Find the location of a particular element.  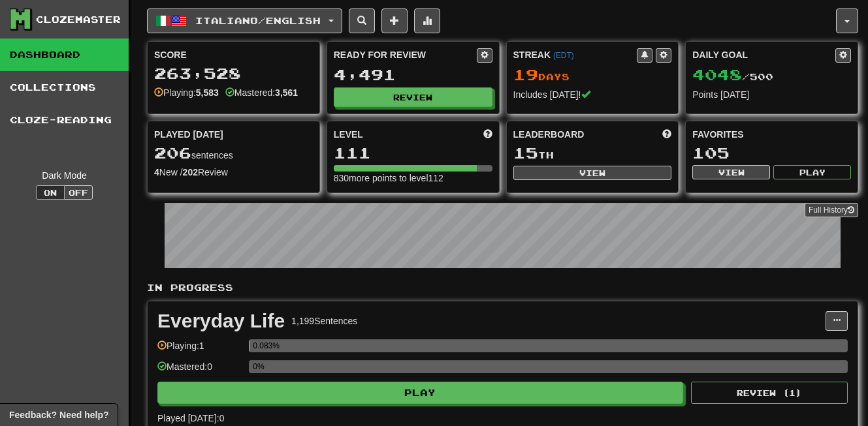

div: th is located at coordinates (592, 153).